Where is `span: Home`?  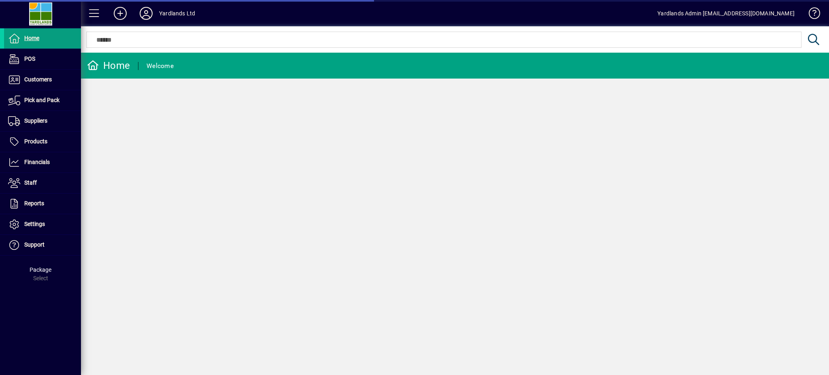
span: Home is located at coordinates (32, 38).